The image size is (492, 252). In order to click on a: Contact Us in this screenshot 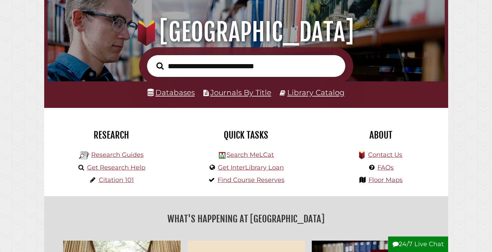, I will do `click(385, 155)`.